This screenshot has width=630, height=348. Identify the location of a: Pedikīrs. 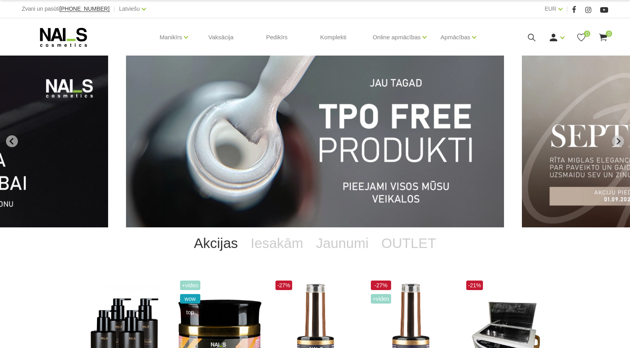
(277, 37).